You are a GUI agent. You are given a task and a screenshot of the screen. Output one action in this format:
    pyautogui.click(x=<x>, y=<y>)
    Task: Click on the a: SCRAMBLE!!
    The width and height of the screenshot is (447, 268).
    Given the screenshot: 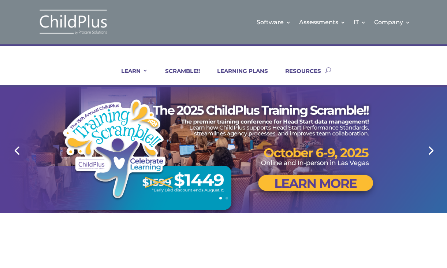 What is the action you would take?
    pyautogui.click(x=178, y=76)
    